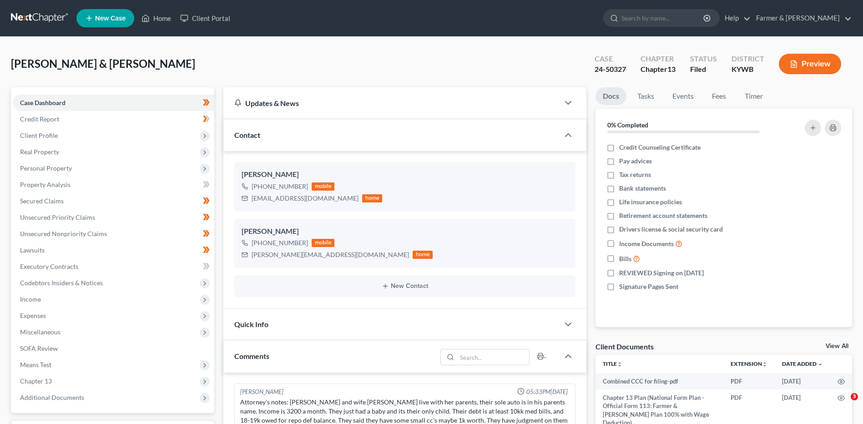 The image size is (863, 424). What do you see at coordinates (39, 348) in the screenshot?
I see `span: SOFA Review` at bounding box center [39, 348].